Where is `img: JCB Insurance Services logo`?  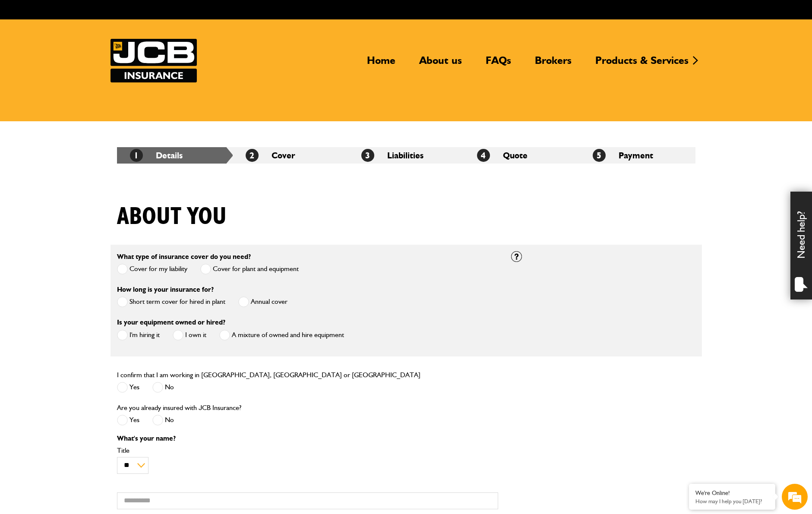 img: JCB Insurance Services logo is located at coordinates (154, 60).